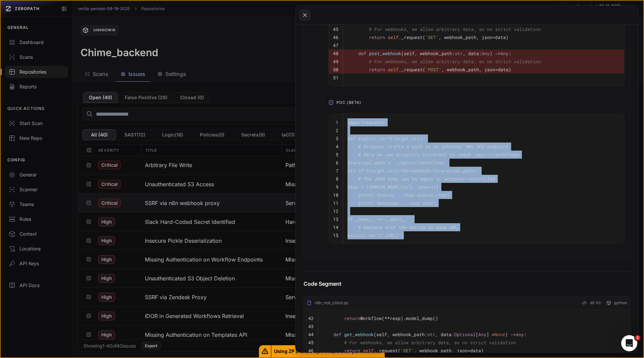 This screenshot has height=358, width=644. What do you see at coordinates (311, 334) in the screenshot?
I see `code: 44` at bounding box center [311, 334].